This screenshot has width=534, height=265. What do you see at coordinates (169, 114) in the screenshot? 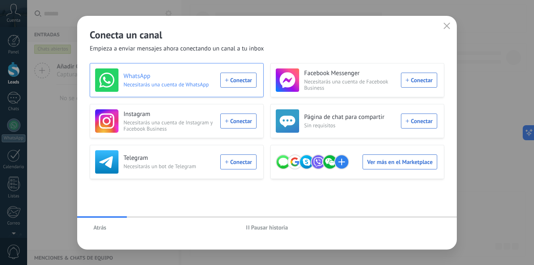
I see `h3: Instagram` at bounding box center [169, 114].